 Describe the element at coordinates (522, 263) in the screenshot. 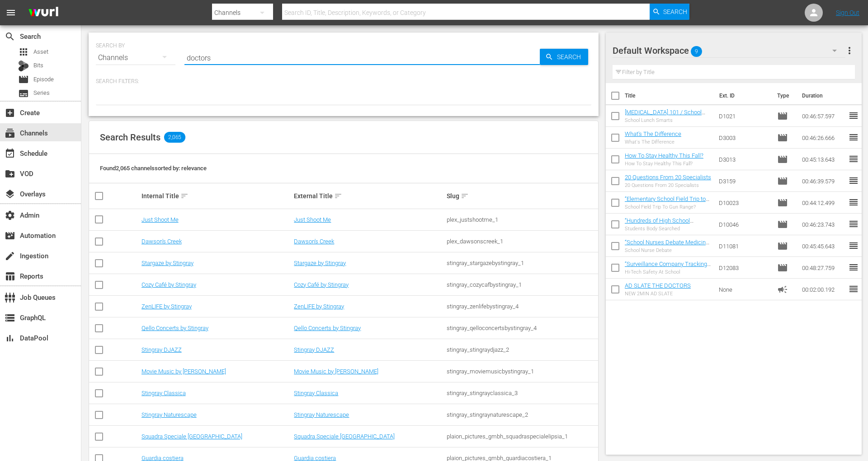

I see `div: stingray_stargazebystingray_1` at that location.